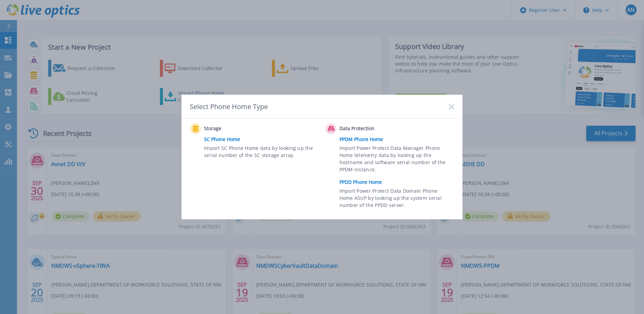  What do you see at coordinates (373, 129) in the screenshot?
I see `span: Data Protection` at bounding box center [373, 129].